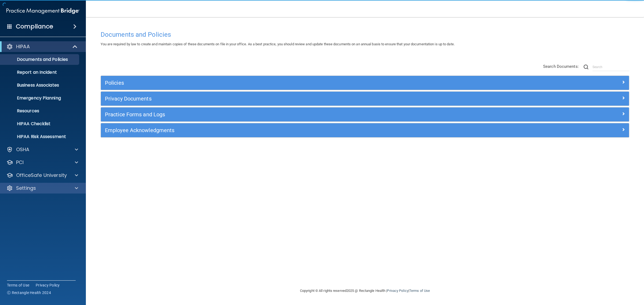 The image size is (644, 305). Describe the element at coordinates (42, 175) in the screenshot. I see `p: OfficeSafe University` at that location.